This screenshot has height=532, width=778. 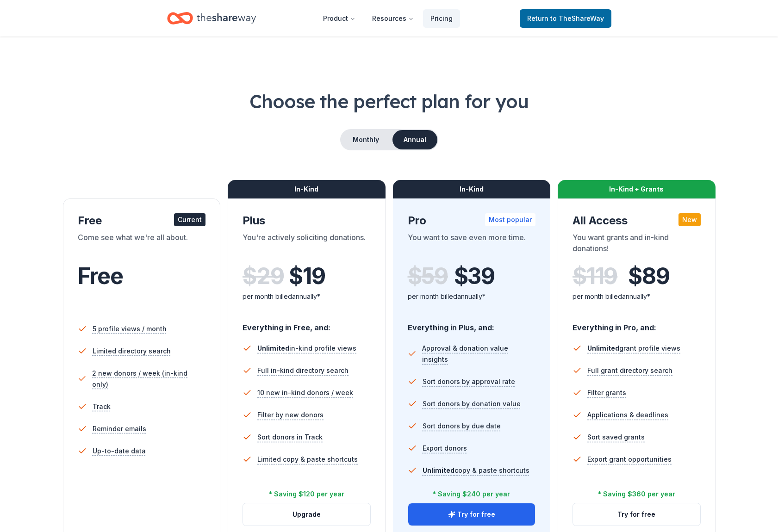 I want to click on span: $ 39, so click(x=474, y=276).